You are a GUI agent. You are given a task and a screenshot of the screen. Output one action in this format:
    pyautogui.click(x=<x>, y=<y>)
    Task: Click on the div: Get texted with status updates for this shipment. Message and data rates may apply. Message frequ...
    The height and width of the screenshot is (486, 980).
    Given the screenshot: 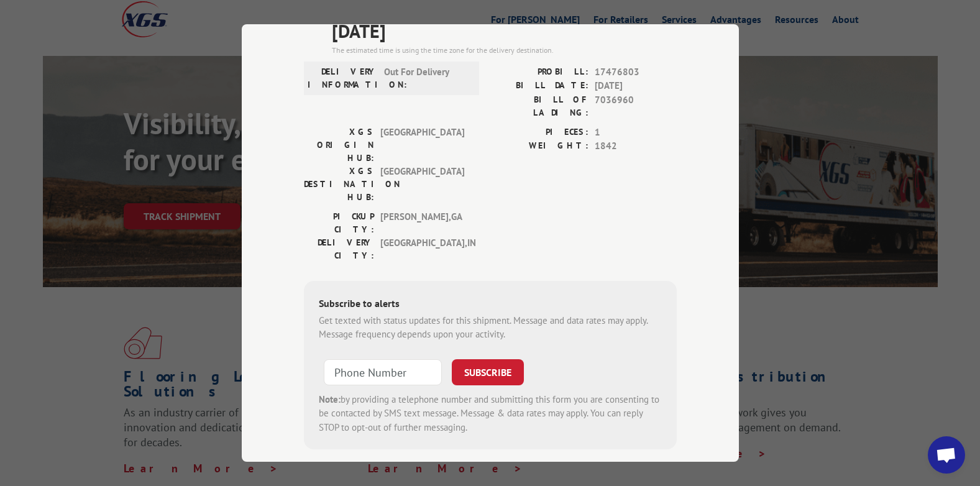 What is the action you would take?
    pyautogui.click(x=490, y=328)
    